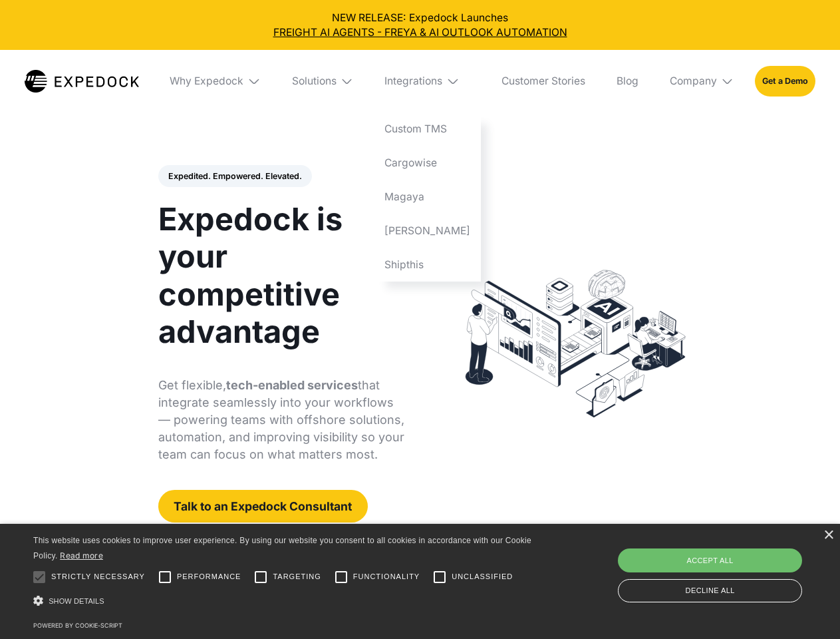  What do you see at coordinates (386, 576) in the screenshot?
I see `span: Functionality` at bounding box center [386, 576].